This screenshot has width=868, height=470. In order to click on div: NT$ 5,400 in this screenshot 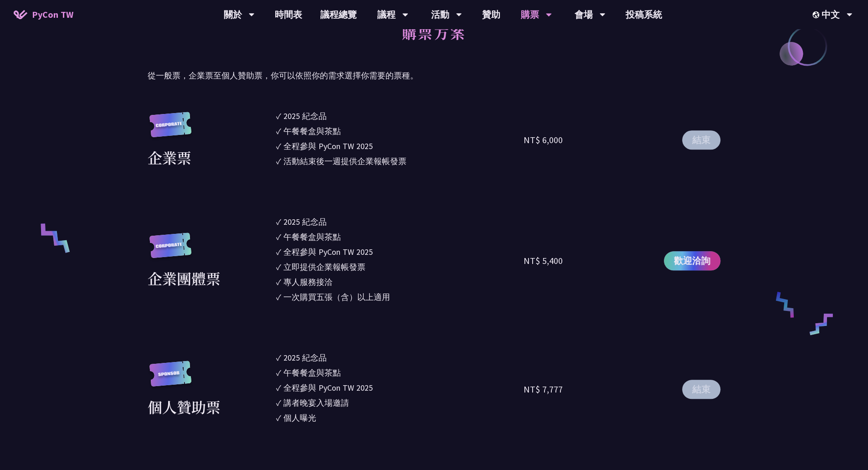, I will do `click(544, 261)`.